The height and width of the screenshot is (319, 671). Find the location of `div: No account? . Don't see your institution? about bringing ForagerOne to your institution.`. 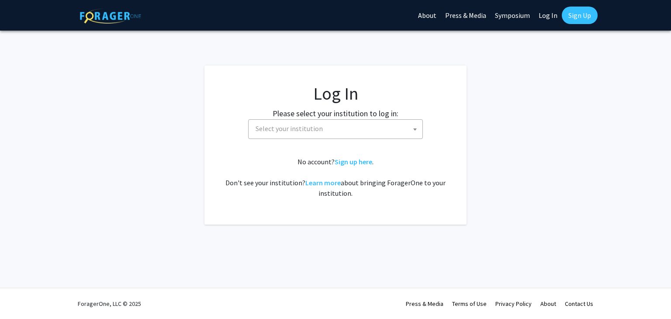

div: No account? . Don't see your institution? about bringing ForagerOne to your institution. is located at coordinates (336, 177).